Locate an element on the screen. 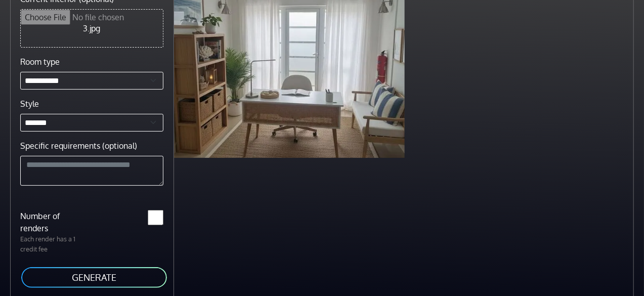 The width and height of the screenshot is (644, 296). p: Each render has a 1 credit fee is located at coordinates (53, 244).